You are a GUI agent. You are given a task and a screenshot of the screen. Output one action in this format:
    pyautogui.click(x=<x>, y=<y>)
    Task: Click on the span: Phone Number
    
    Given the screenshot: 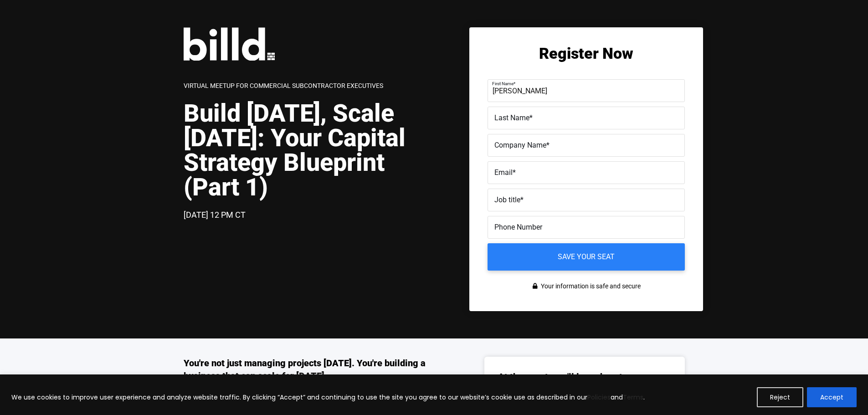 What is the action you would take?
    pyautogui.click(x=518, y=227)
    